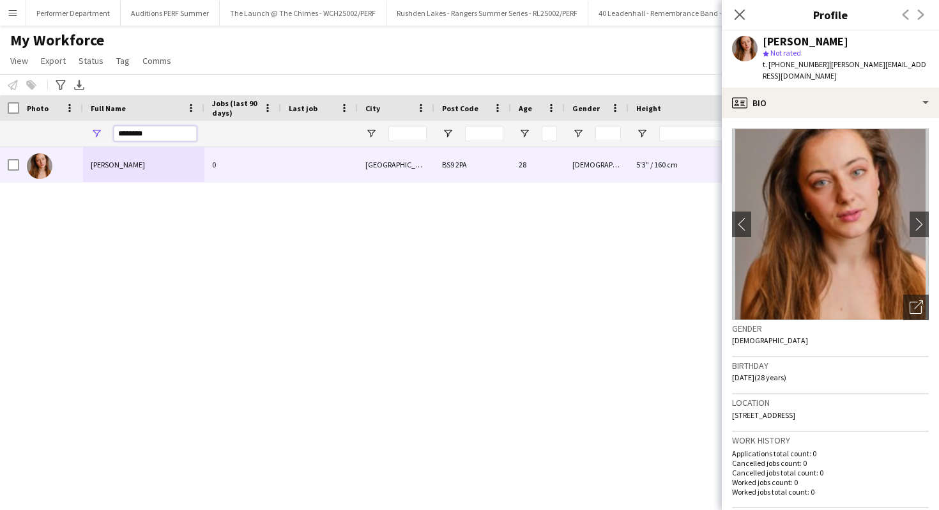 This screenshot has width=939, height=510. I want to click on img: Amy Harrison, so click(40, 166).